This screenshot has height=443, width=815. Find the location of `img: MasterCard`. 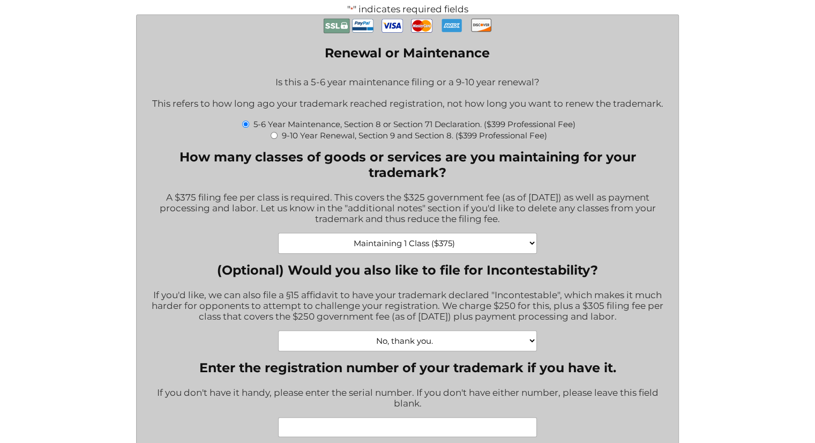

img: MasterCard is located at coordinates (422, 26).